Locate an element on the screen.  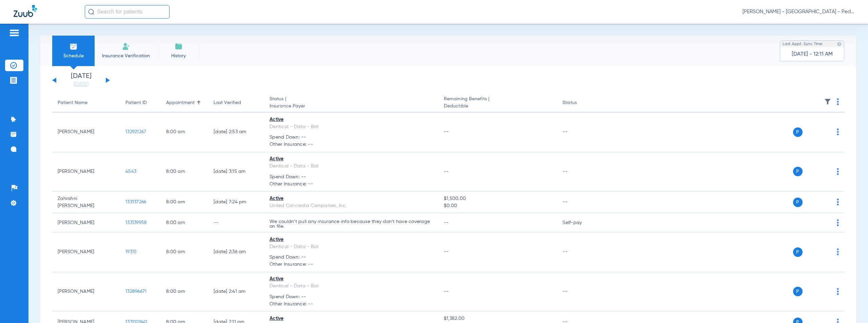
img: last sync help info is located at coordinates (839, 44).